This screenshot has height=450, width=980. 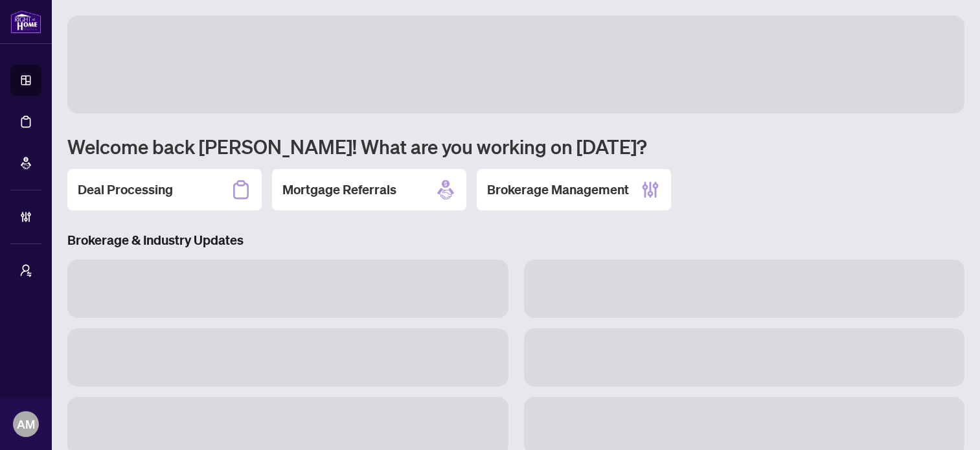 I want to click on h2: Deal Processing, so click(x=125, y=190).